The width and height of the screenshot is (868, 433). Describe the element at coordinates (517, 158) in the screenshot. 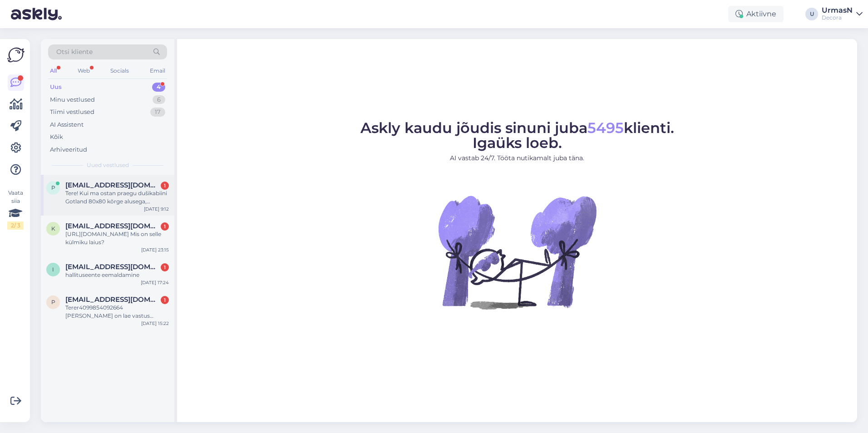

I see `p: AI vastab 24/7. Tööta nutikamalt juba täna.` at that location.